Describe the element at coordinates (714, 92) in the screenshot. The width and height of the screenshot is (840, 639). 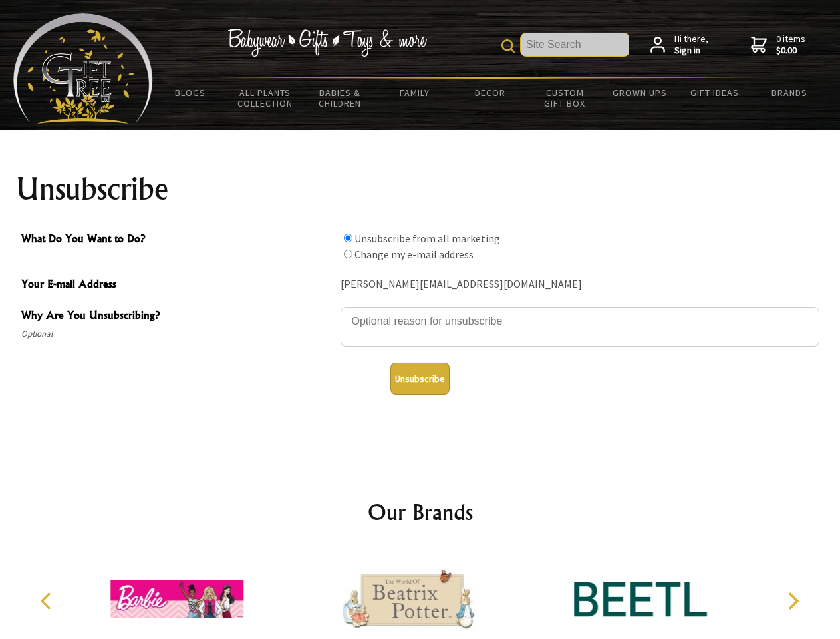
I see `a: Gift Ideas` at that location.